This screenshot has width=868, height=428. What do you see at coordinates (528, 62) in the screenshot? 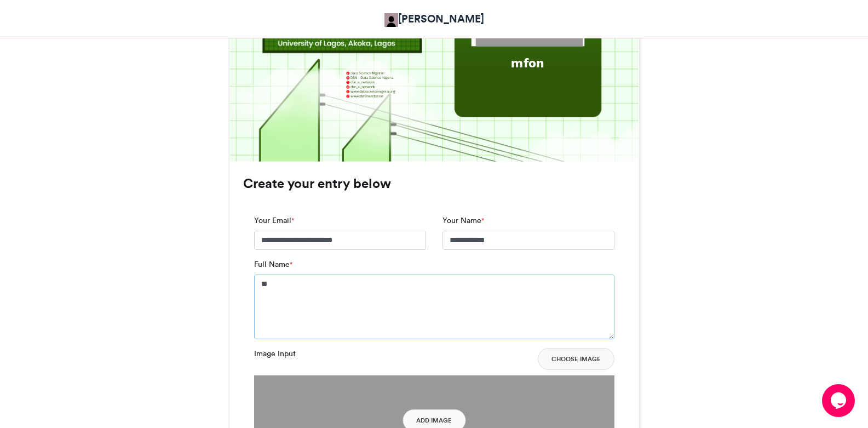
I see `div: mfon` at bounding box center [528, 62].